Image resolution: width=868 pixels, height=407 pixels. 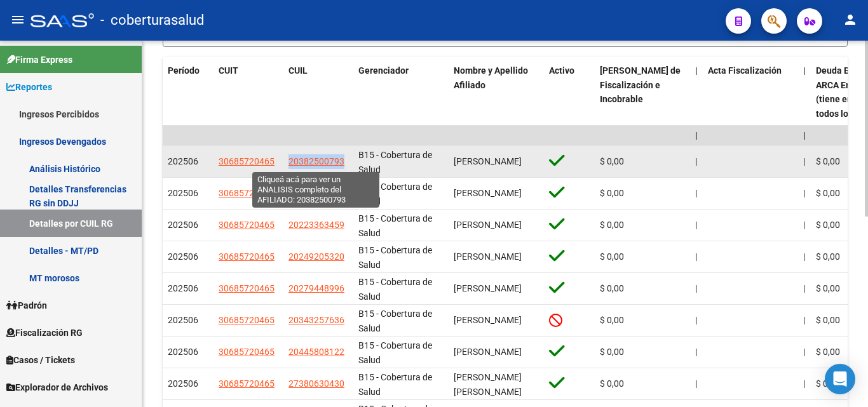 What do you see at coordinates (317, 288) in the screenshot?
I see `span: 20279448996` at bounding box center [317, 288].